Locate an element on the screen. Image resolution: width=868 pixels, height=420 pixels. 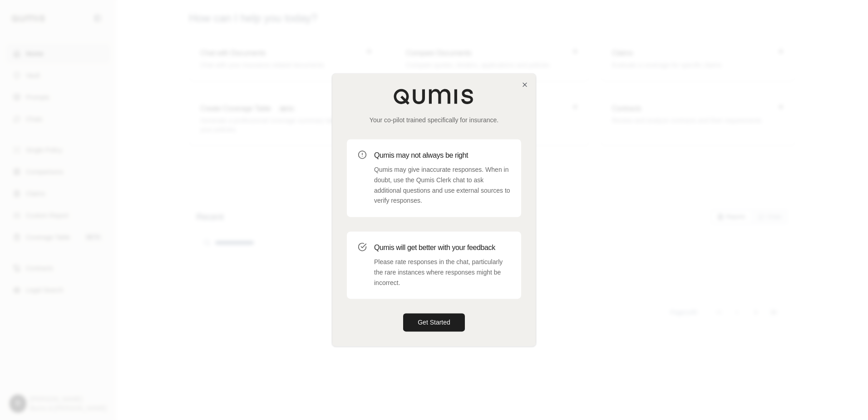
p: Your co-pilot trained specifically for insurance. is located at coordinates (434, 120).